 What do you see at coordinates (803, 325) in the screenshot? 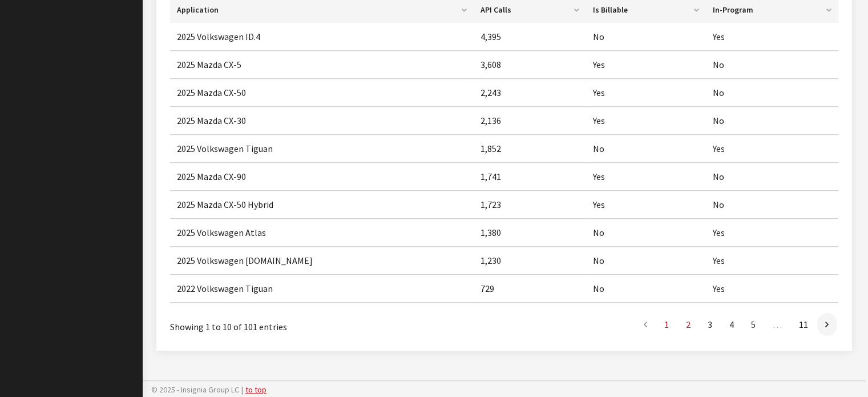
I see `a: 11` at bounding box center [803, 325].